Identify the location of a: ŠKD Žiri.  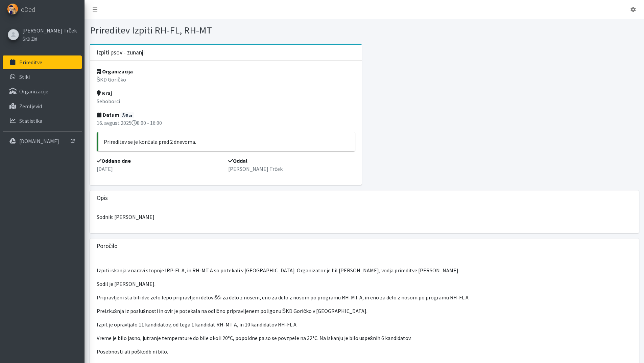
(49, 39).